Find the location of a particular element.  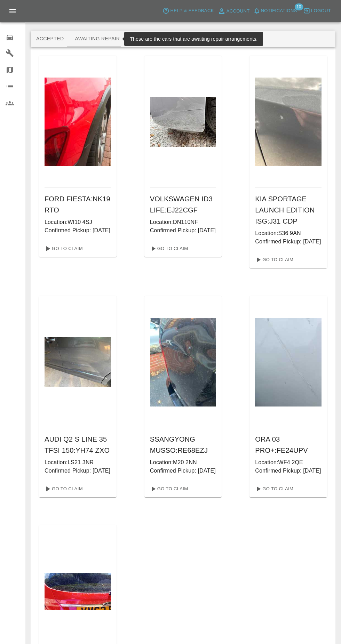

h6: ORA 03 PRO+ : FE24UPV is located at coordinates (288, 445).